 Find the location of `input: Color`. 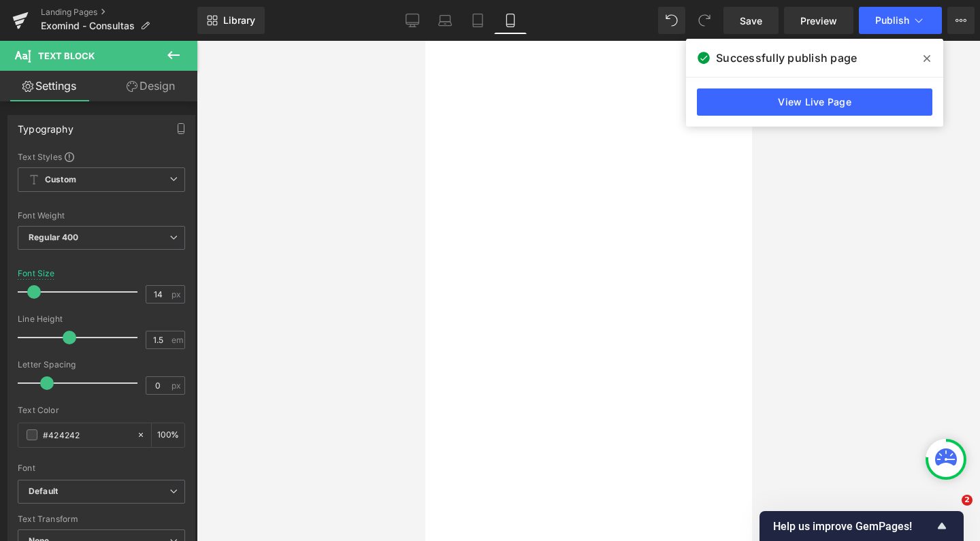

input: Color is located at coordinates (86, 434).